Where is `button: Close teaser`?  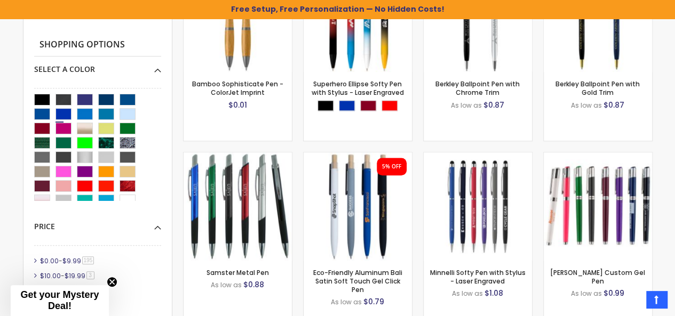
button: Close teaser is located at coordinates (112, 282).